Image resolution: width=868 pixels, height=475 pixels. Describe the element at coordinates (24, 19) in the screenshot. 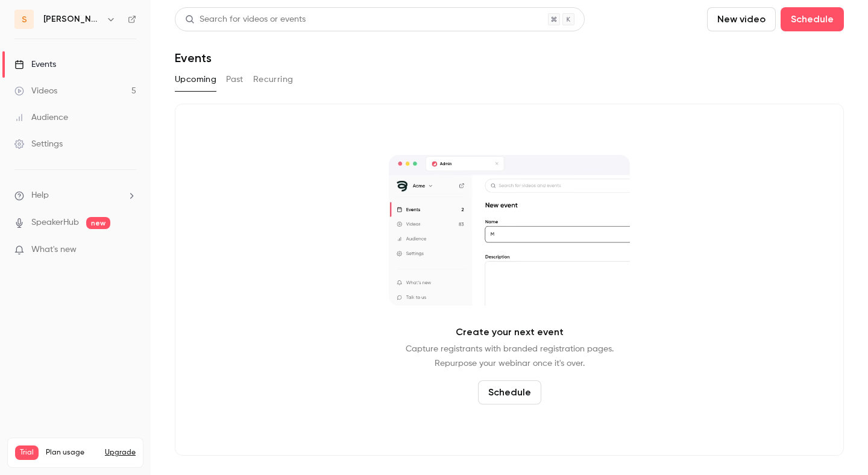

I see `span: s` at that location.